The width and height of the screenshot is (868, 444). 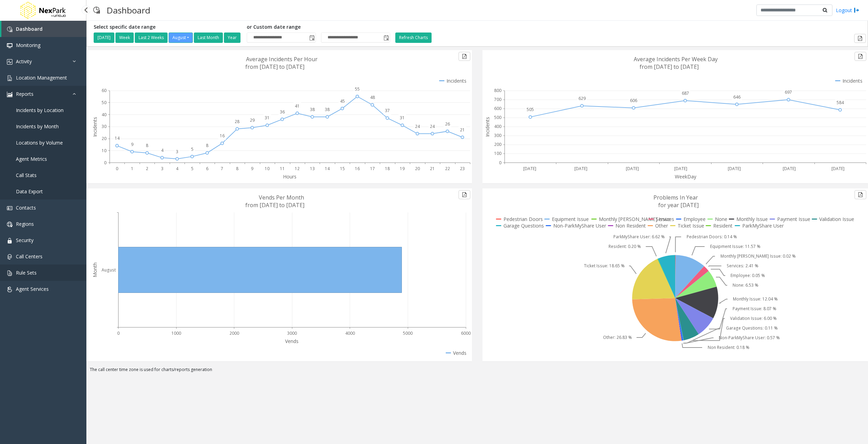 I want to click on text: 584, so click(x=840, y=103).